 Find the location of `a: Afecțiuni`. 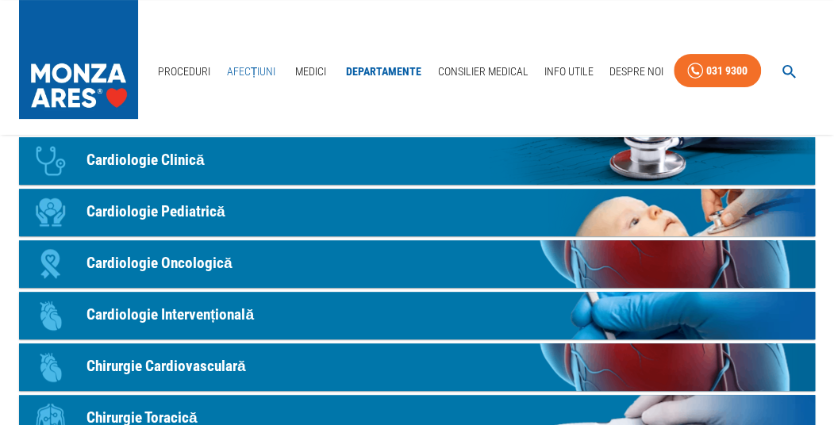

a: Afecțiuni is located at coordinates (252, 71).